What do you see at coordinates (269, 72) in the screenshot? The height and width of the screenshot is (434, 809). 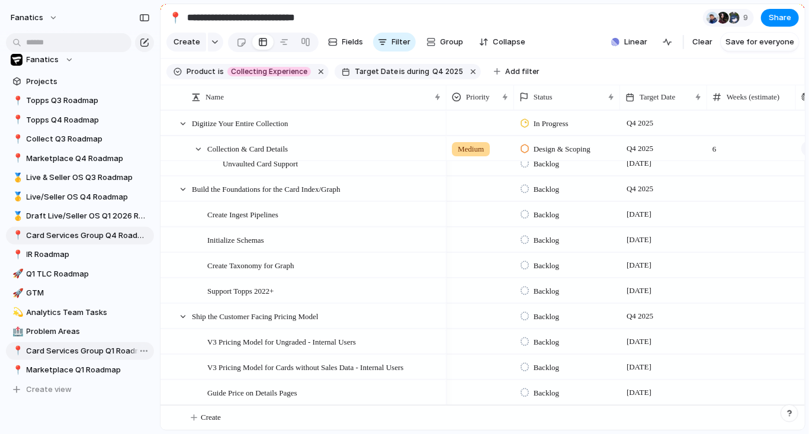 I see `span: Collecting Experience` at bounding box center [269, 72].